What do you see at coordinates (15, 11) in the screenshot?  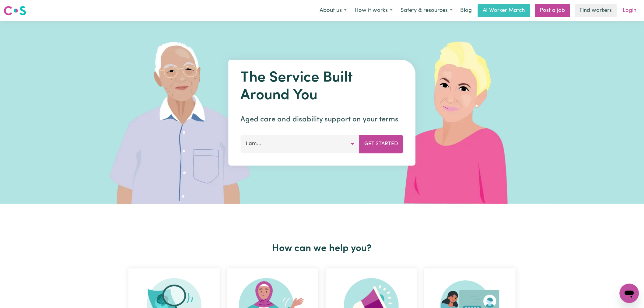 I see `a: Careseekers logo` at bounding box center [15, 11].